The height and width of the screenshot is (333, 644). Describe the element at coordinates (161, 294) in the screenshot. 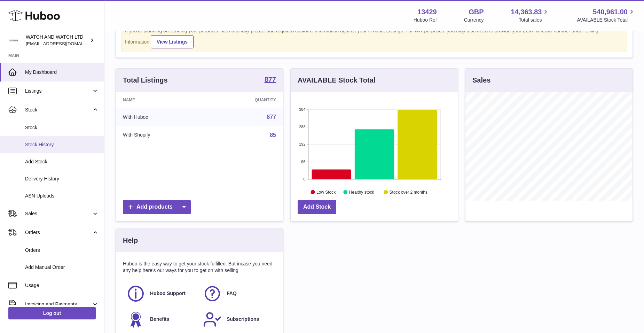

I see `a: Huboo Support` at that location.